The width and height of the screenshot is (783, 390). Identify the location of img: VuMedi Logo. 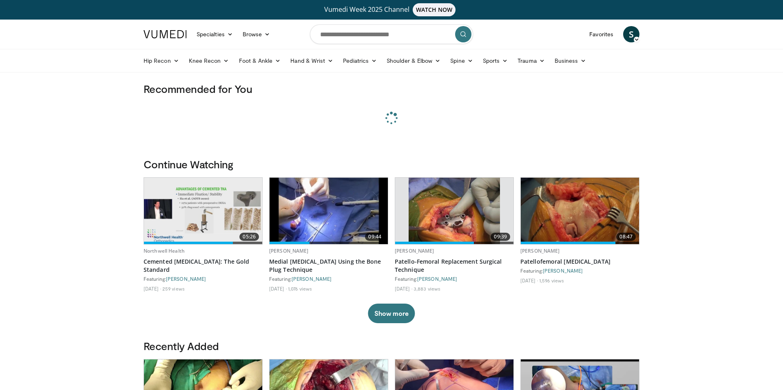
(165, 34).